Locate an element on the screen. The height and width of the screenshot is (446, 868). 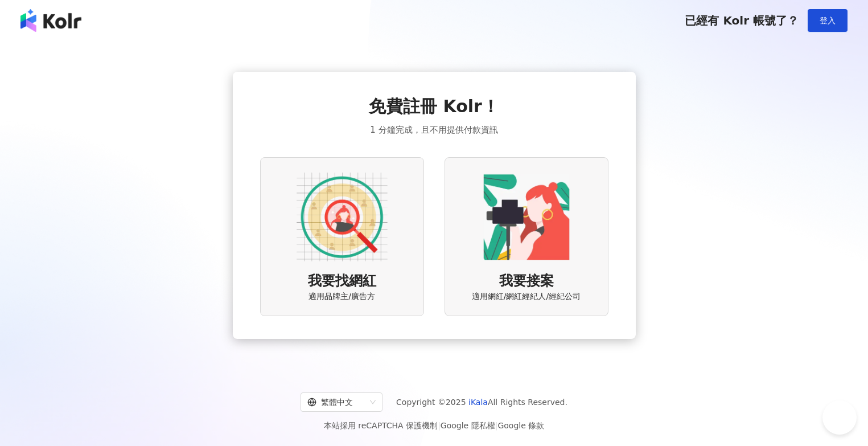
span: 適用網紅/網紅經紀人/經紀公司 is located at coordinates (526, 297).